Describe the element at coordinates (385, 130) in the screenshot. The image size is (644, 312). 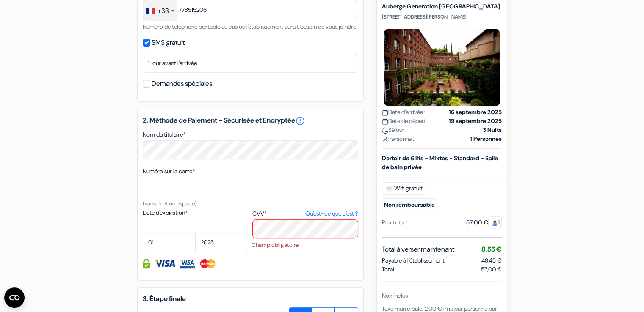
I see `img: moon.svg` at that location.